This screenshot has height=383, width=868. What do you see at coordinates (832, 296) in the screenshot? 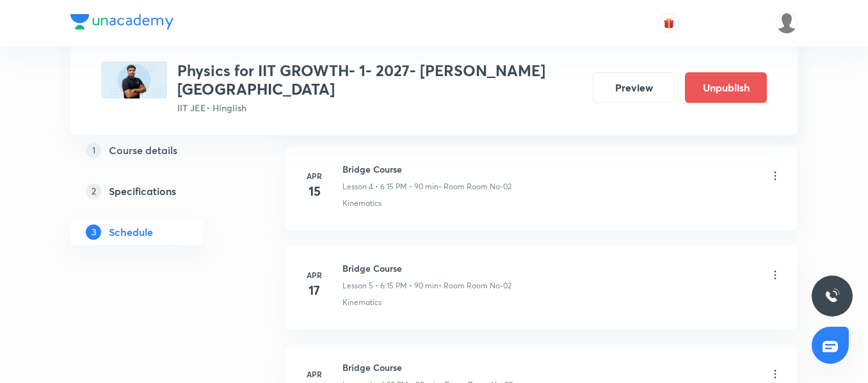
I see `img: ttu` at bounding box center [832, 296].